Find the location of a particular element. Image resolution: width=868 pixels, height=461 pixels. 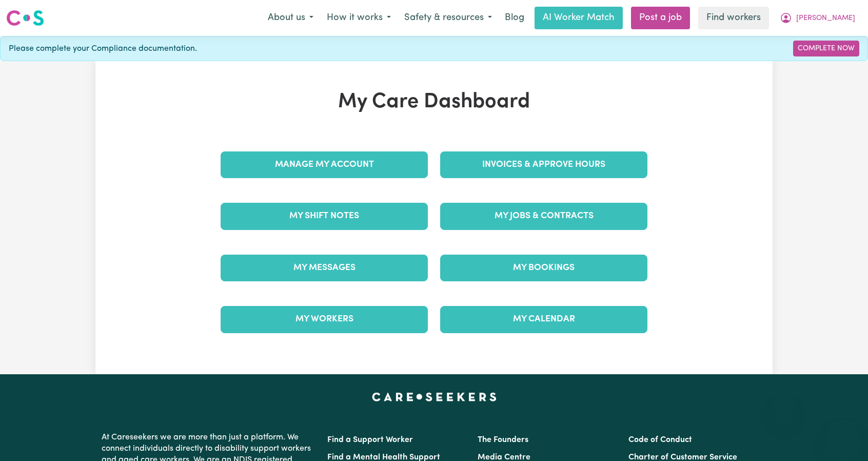

a: Code of Conduct is located at coordinates (660, 440).